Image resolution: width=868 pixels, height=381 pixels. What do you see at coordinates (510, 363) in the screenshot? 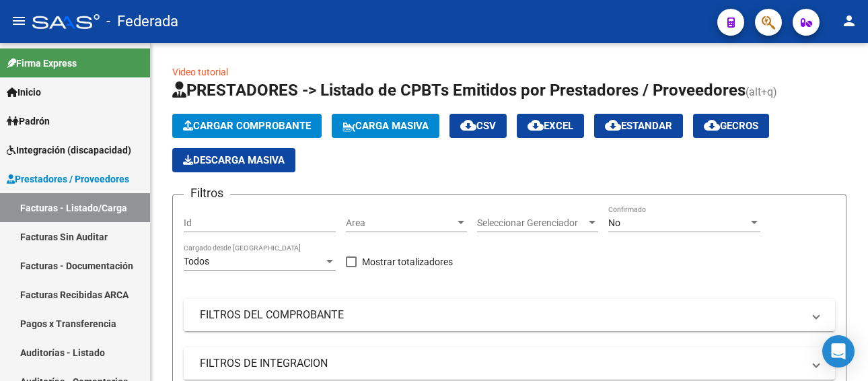
I see `mat-expansion-panel-header: FILTROS DE INTEGRACION` at bounding box center [510, 363].